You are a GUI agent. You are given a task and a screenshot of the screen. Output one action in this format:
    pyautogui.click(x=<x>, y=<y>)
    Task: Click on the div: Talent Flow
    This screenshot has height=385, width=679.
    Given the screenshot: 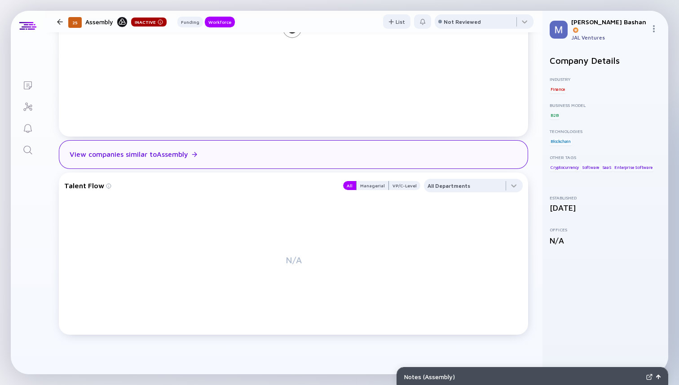 What is the action you would take?
    pyautogui.click(x=199, y=186)
    